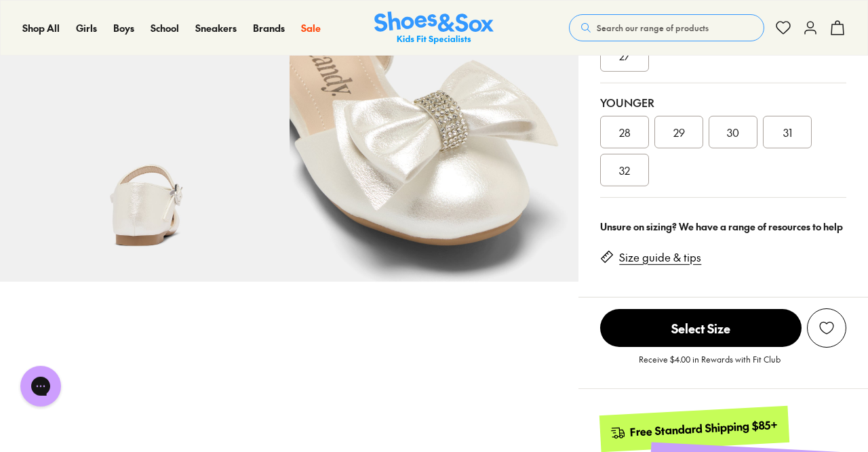 This screenshot has width=868, height=452. What do you see at coordinates (678, 132) in the screenshot?
I see `span: 29` at bounding box center [678, 132].